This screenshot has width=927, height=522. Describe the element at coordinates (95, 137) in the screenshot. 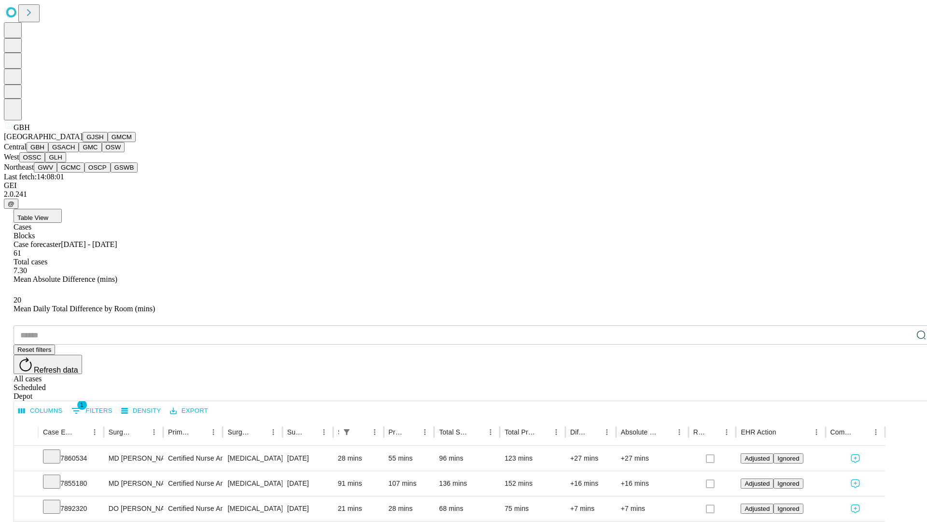

I see `button: GJSH` at that location.